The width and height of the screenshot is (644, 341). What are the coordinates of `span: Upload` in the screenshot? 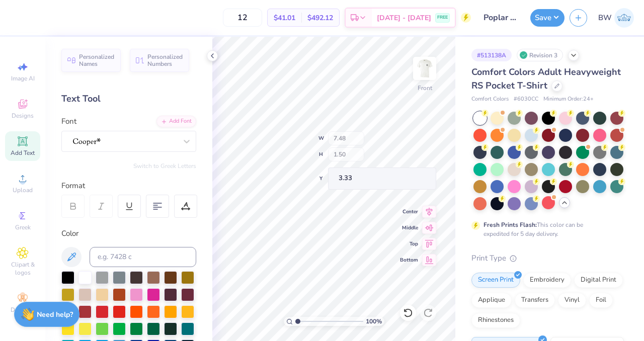 It's located at (23, 190).